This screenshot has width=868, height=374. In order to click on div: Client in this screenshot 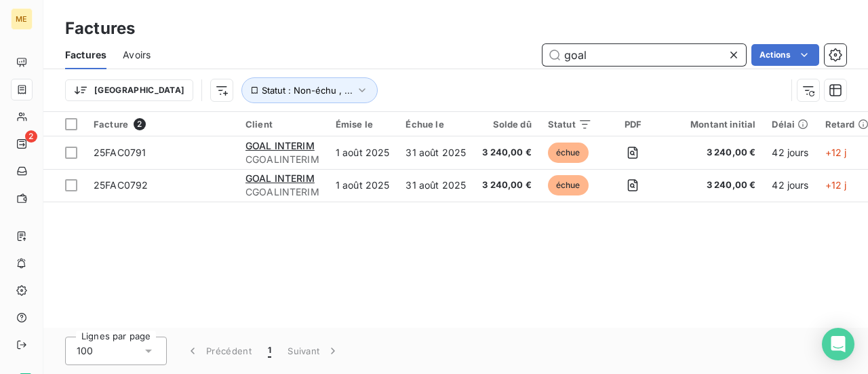, I will do `click(282, 124)`.